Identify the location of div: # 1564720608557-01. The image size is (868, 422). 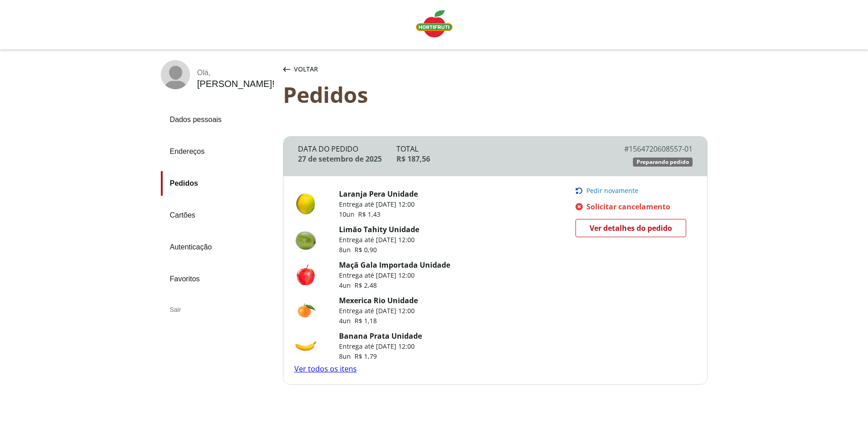
(643, 149).